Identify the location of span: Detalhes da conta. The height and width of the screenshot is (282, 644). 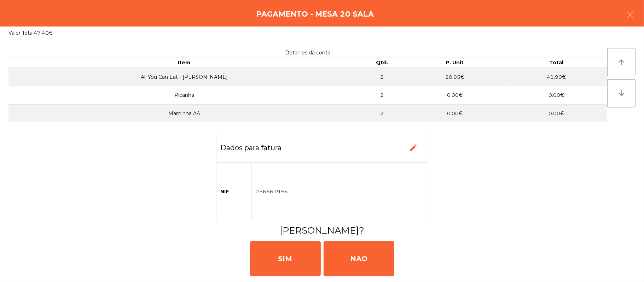
(308, 53).